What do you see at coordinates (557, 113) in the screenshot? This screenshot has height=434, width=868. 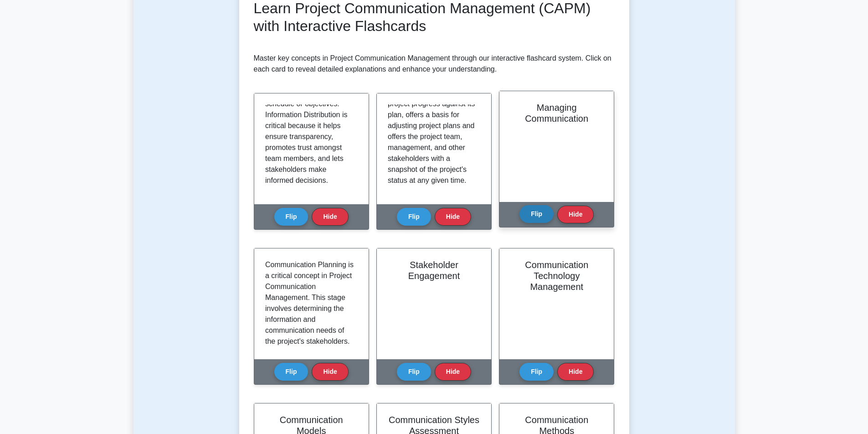 I see `h2: Managing Communication` at bounding box center [557, 113].